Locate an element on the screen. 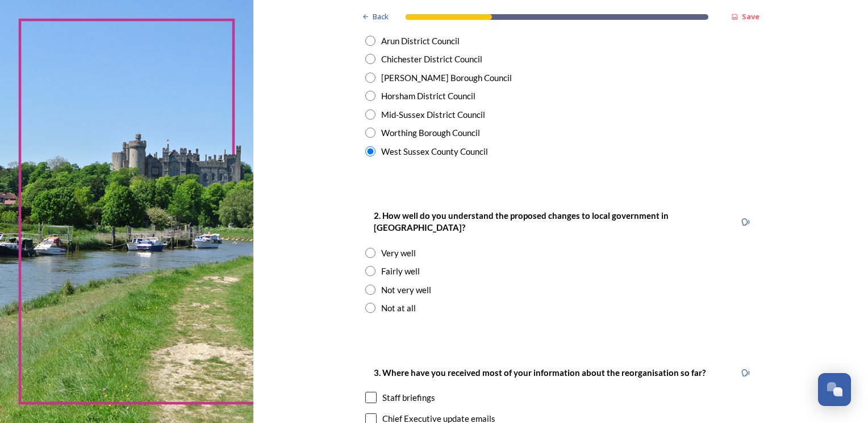 This screenshot has width=868, height=423. div: Chichester District Council is located at coordinates (431, 59).